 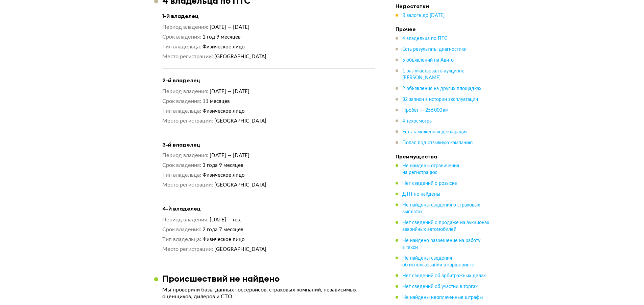 I want to click on p: Мы проверили базы данных госсервисов, страховых компаний, независимых оценщиков, дилеров и СТО., so click(x=269, y=293).